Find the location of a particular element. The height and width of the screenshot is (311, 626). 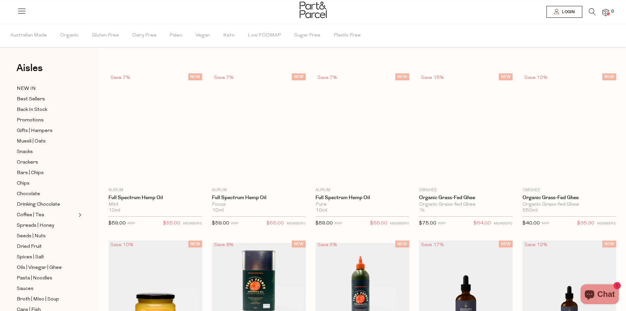

span: Paleo is located at coordinates (176, 36).